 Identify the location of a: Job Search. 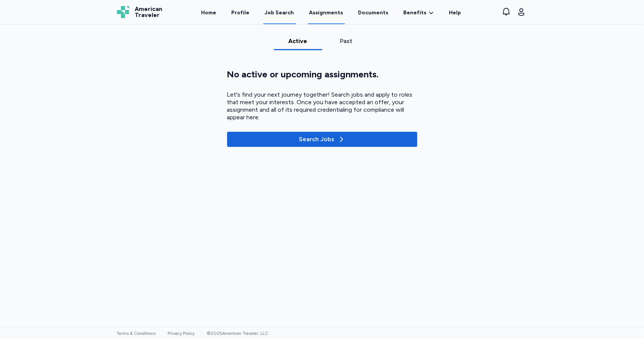
(279, 12).